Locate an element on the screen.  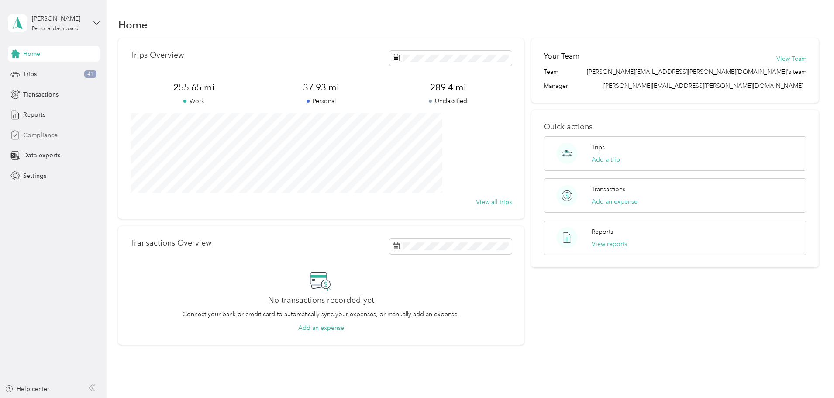
span: Data exports is located at coordinates (41, 155).